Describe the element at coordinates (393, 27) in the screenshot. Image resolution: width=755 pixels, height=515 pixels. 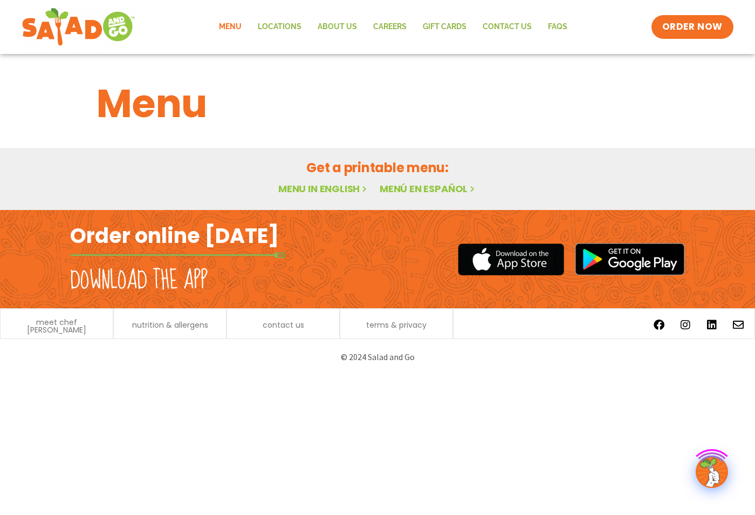
I see `nav: Menu` at that location.